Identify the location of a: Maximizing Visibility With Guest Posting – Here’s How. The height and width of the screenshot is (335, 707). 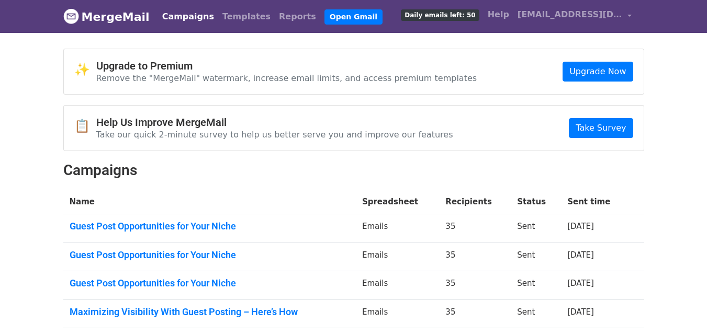
(209, 312).